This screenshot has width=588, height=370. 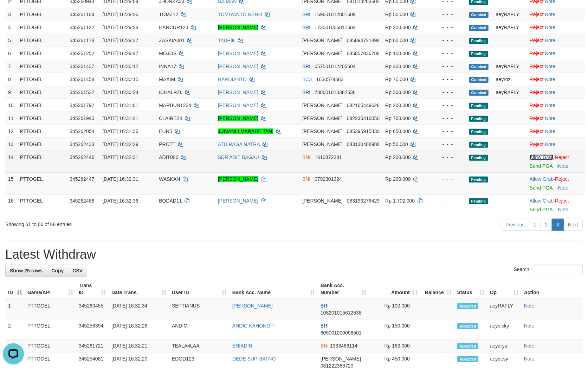 What do you see at coordinates (341, 313) in the screenshot?
I see `span: Copy 108201015612538 to clipboard` at bounding box center [341, 313].